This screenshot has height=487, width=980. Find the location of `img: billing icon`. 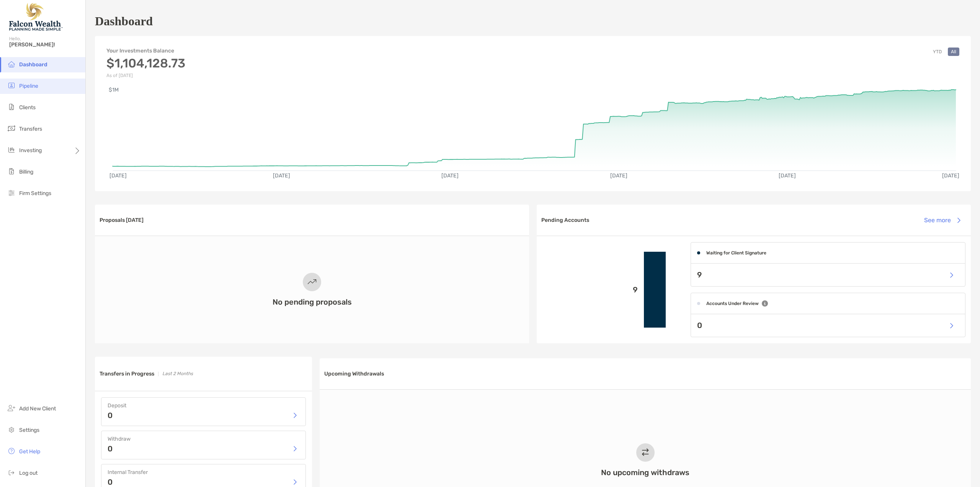

img: billing icon is located at coordinates (11, 171).